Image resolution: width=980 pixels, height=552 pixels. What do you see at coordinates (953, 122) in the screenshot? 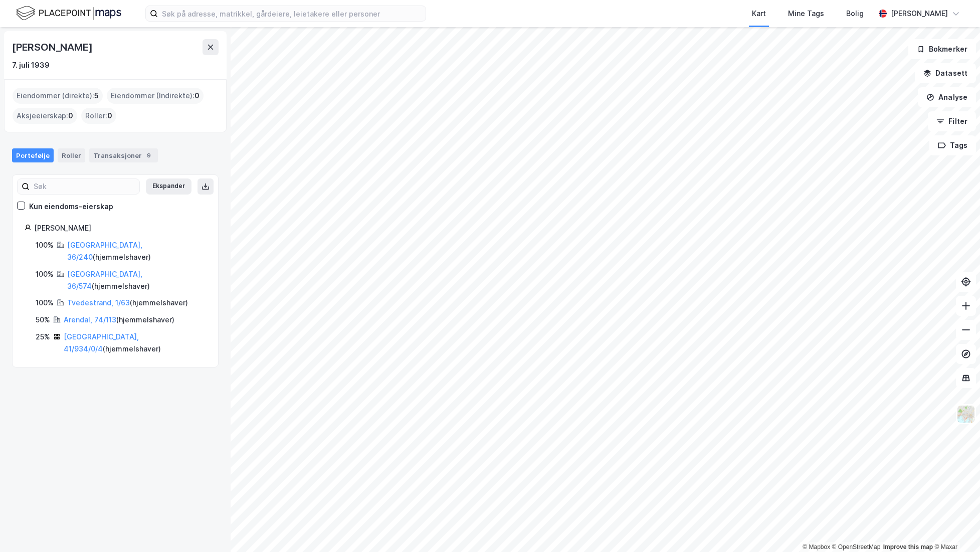
I see `button: Filter` at bounding box center [953, 122].